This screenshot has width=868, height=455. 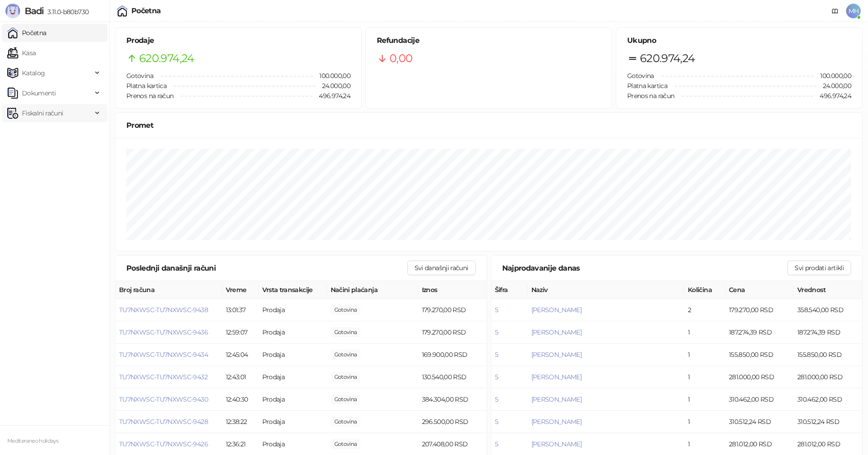 What do you see at coordinates (27, 33) in the screenshot?
I see `a: Početna` at bounding box center [27, 33].